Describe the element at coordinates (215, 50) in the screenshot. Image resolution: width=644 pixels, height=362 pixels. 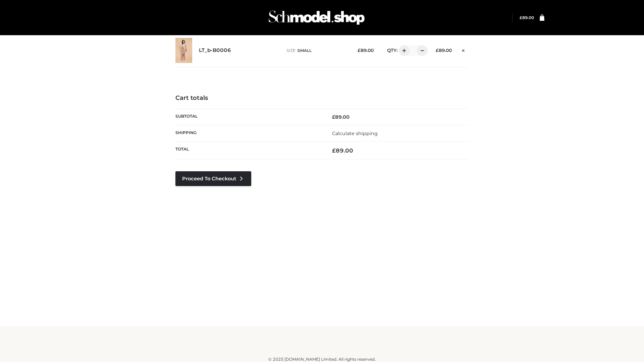
I see `a: LT_b-B0006` at that location.